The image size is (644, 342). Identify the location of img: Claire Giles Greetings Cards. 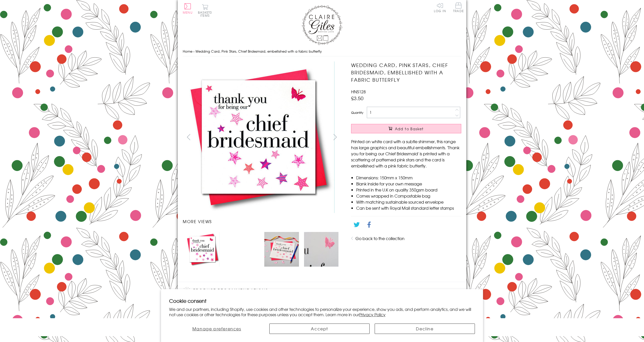
(322, 25).